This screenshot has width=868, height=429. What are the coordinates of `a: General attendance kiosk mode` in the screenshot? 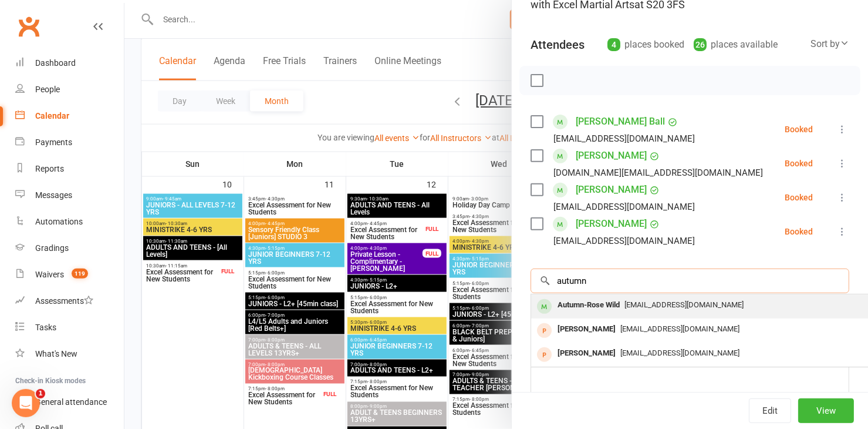 It's located at (69, 402).